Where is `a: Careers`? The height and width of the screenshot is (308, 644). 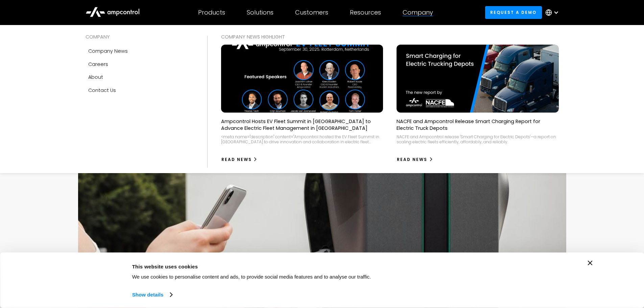
a: Careers is located at coordinates (140, 64).